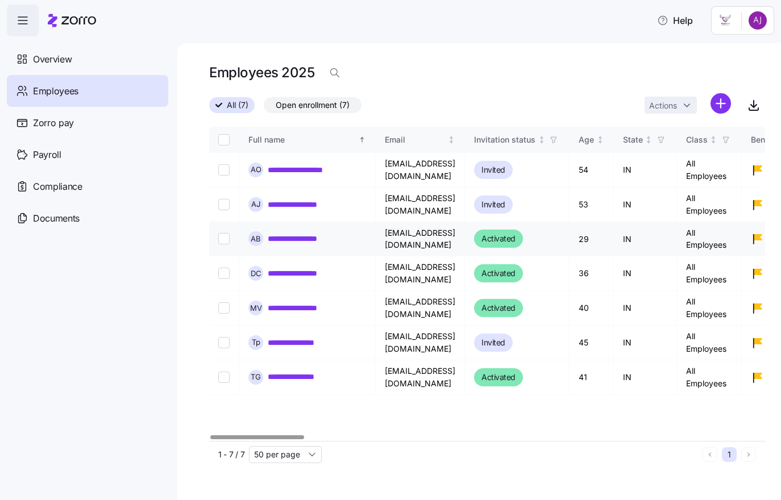 This screenshot has width=781, height=500. Describe the element at coordinates (663, 106) in the screenshot. I see `span: Actions` at that location.